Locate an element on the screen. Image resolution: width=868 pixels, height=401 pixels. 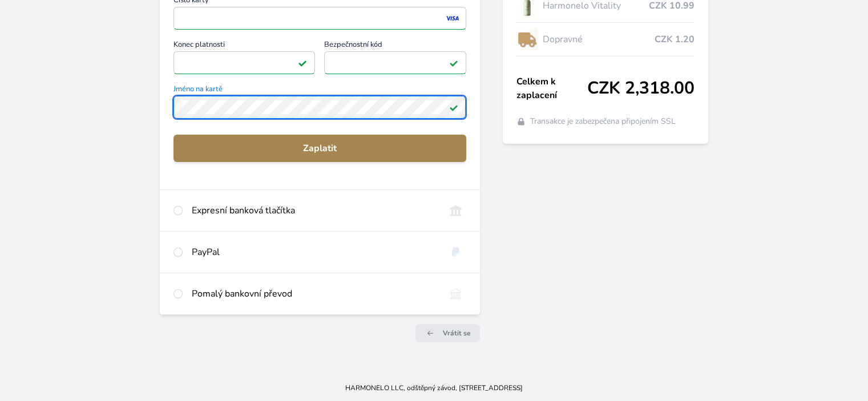
div: PayPal is located at coordinates (313, 252).